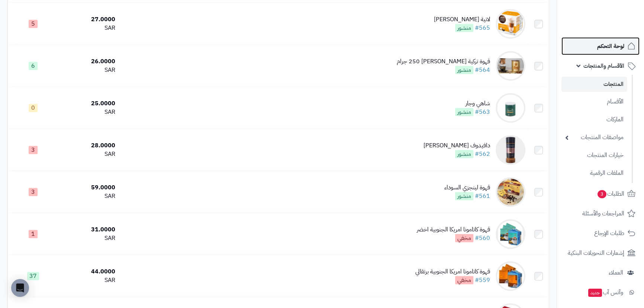  Describe the element at coordinates (482, 154) in the screenshot. I see `a: #562` at that location.